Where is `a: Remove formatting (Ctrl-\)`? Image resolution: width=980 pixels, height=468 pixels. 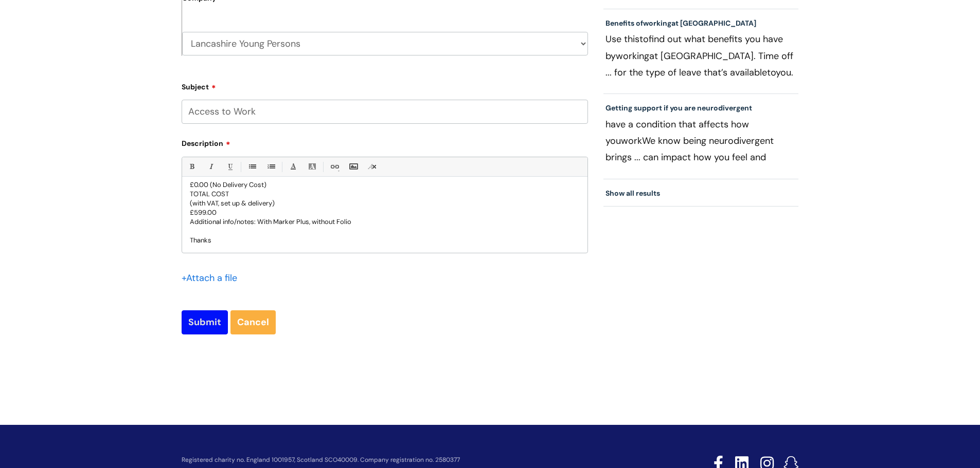 a: Remove formatting (Ctrl-\) is located at coordinates (372, 166).